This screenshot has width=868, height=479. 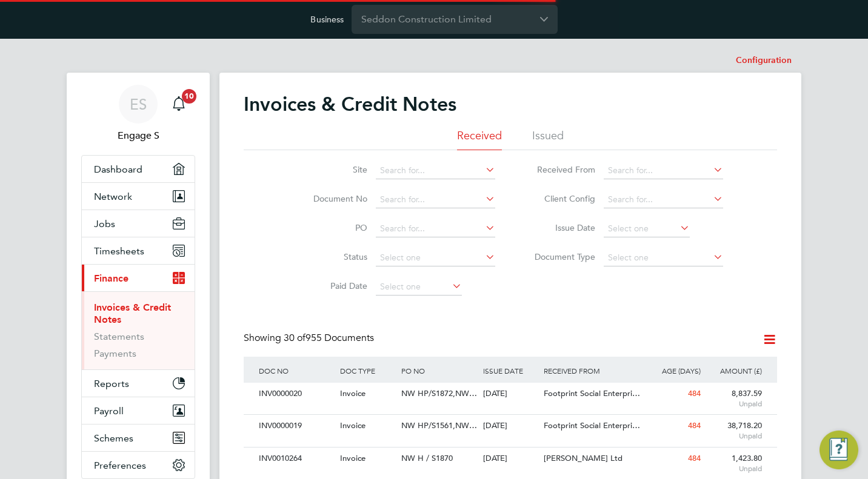 I want to click on div: AGE (DAYS), so click(x=673, y=371).